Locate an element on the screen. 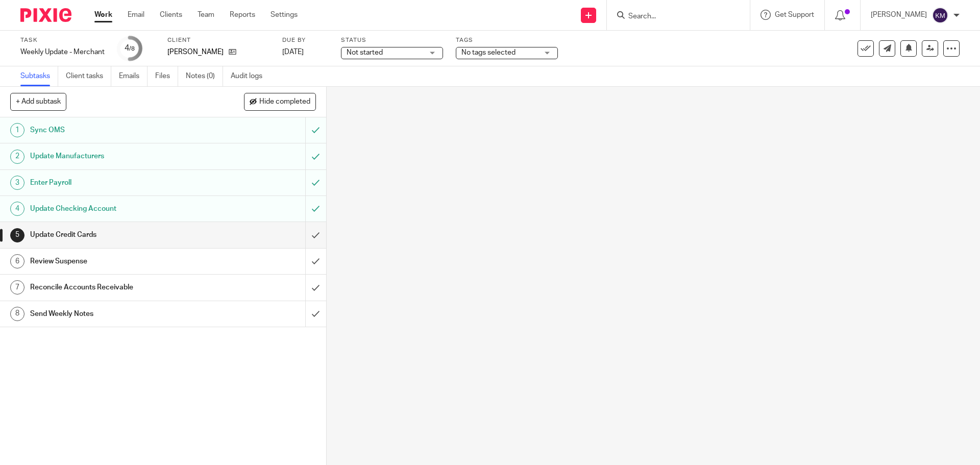 The height and width of the screenshot is (465, 980). small: /8 is located at coordinates (132, 48).